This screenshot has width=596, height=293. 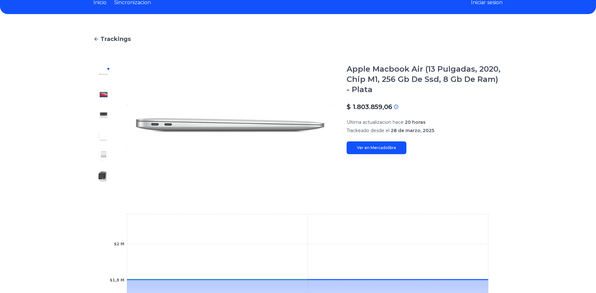 What do you see at coordinates (415, 122) in the screenshot?
I see `span: 20 horas` at bounding box center [415, 122].